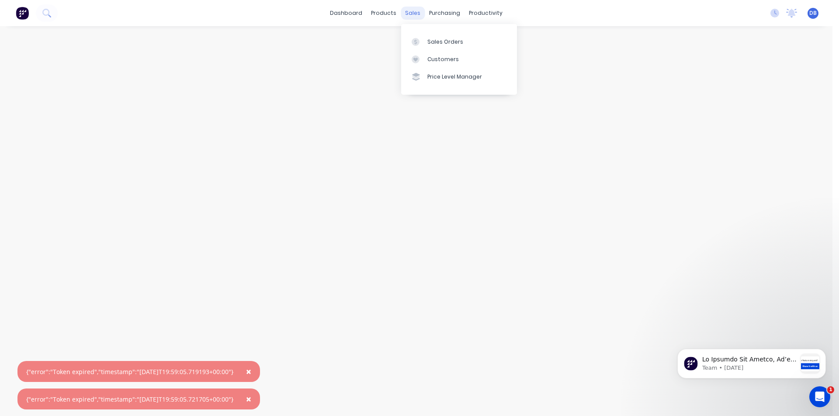  Describe the element at coordinates (459, 77) in the screenshot. I see `a: Price Level Manager` at that location.